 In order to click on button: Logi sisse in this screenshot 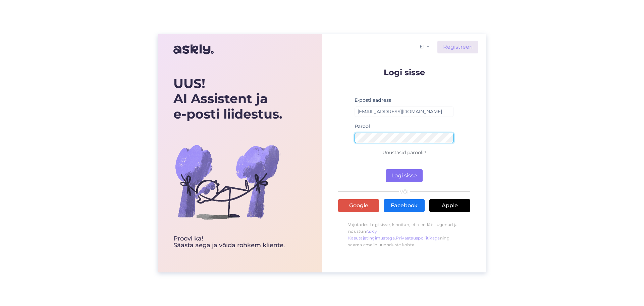, I will do `click(404, 176)`.